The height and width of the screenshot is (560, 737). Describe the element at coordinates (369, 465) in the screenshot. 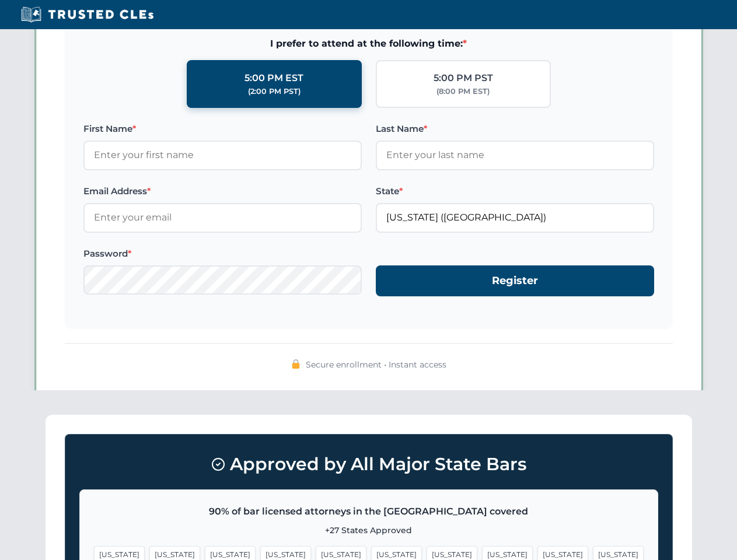

I see `h3: Approved by All Major State Bars` at that location.